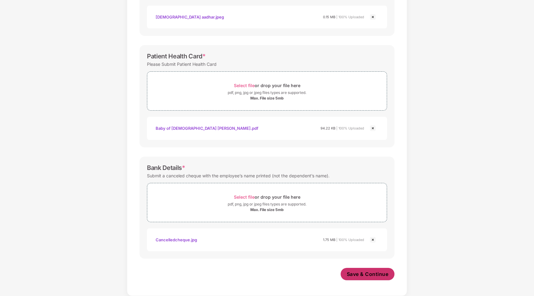 Image resolution: width=534 pixels, height=296 pixels. I want to click on div: Patient Health Card, so click(176, 56).